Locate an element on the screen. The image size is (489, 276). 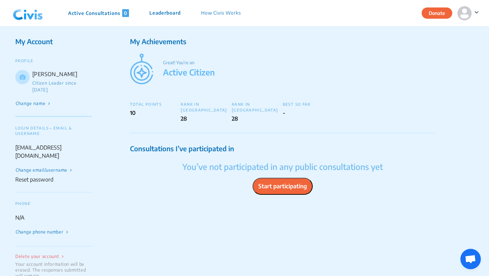
div: Reset password is located at coordinates (34, 180).